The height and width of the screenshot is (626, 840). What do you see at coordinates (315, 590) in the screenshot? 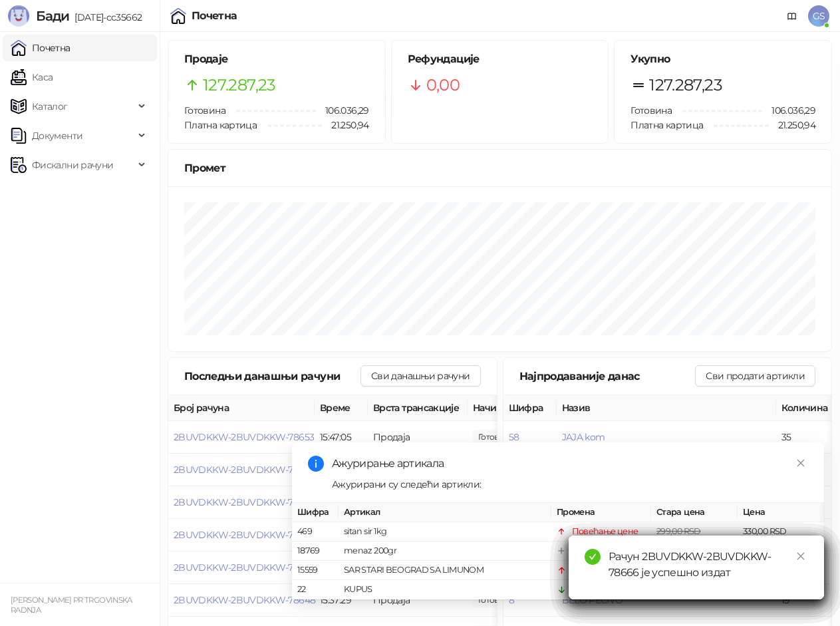
I see `td: 22` at bounding box center [315, 590].